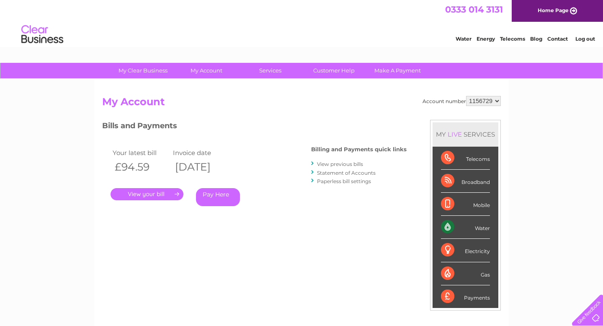  What do you see at coordinates (474, 9) in the screenshot?
I see `span: 0333 014 3131` at bounding box center [474, 9].